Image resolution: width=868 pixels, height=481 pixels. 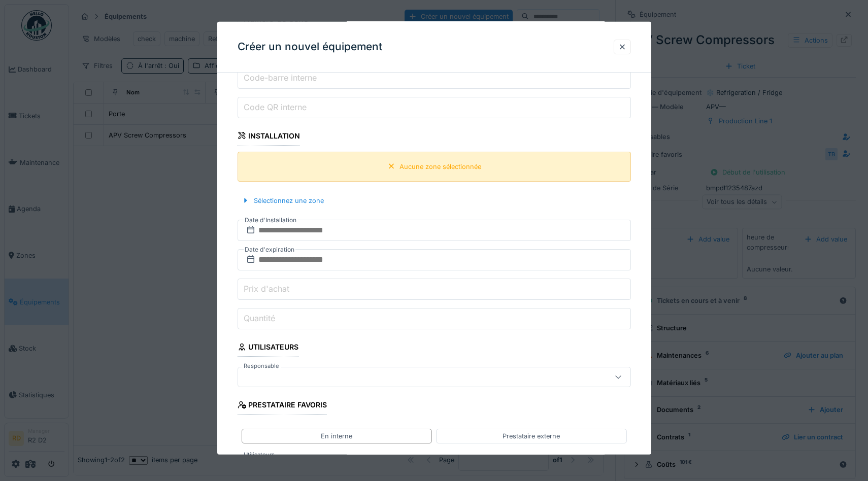 What do you see at coordinates (267, 289) in the screenshot?
I see `label: Prix d'achat` at bounding box center [267, 289].